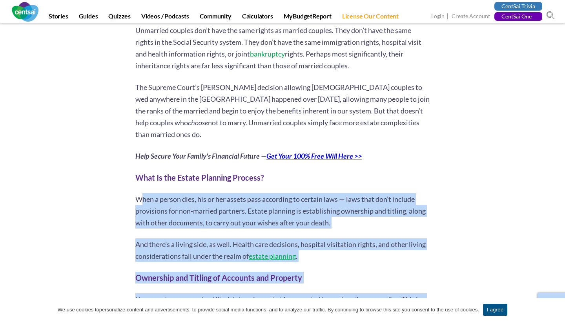 The height and width of the screenshot is (322, 565). What do you see at coordinates (88, 18) in the screenshot?
I see `a: Guides` at bounding box center [88, 18].